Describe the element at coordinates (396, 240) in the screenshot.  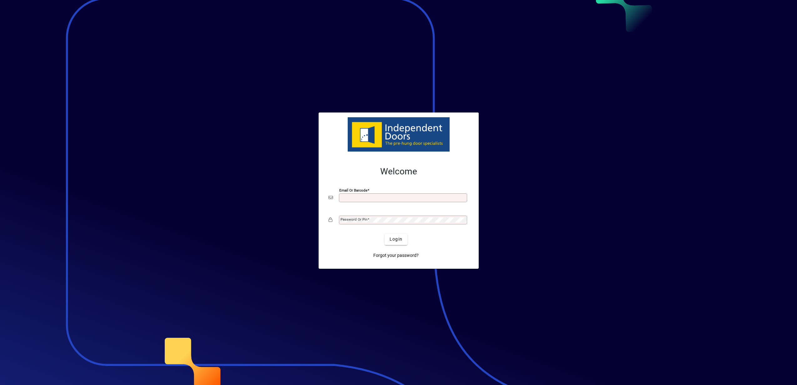
I see `button: Login` at that location.